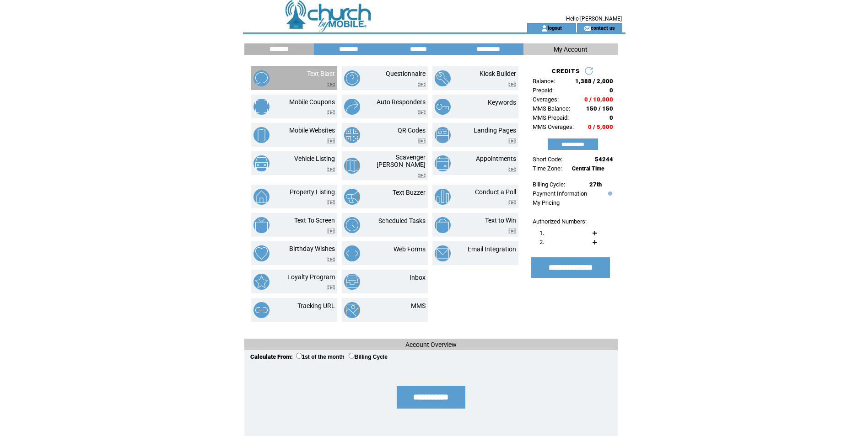  I want to click on span: Account Overview, so click(431, 345).